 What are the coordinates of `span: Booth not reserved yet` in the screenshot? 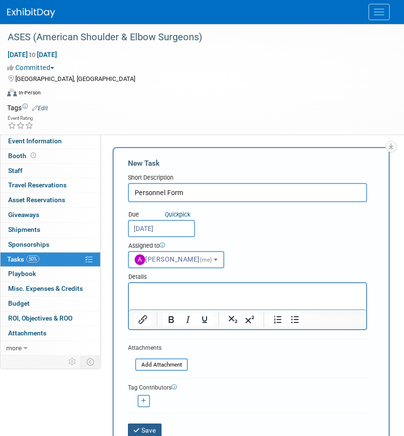 It's located at (33, 155).